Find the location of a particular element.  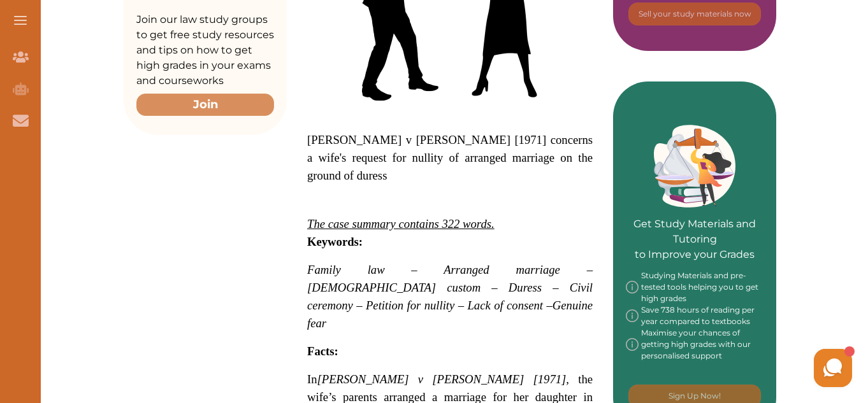

div: Save 738 hours of reading per year compared to textbooks is located at coordinates (694, 316).